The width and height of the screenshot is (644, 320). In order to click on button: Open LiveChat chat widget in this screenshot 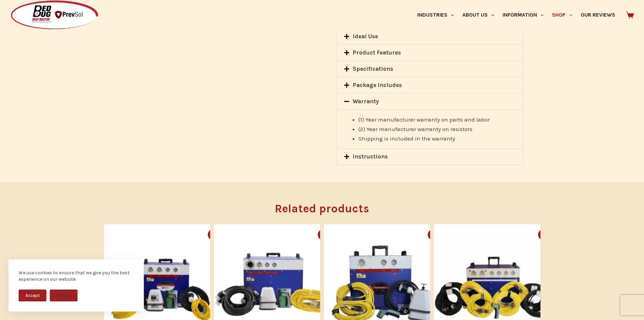, I will do `click(15, 13)`.